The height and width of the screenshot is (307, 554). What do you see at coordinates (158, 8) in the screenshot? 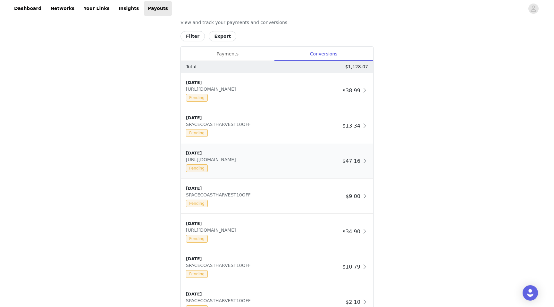
I see `a: Payouts` at bounding box center [158, 8].